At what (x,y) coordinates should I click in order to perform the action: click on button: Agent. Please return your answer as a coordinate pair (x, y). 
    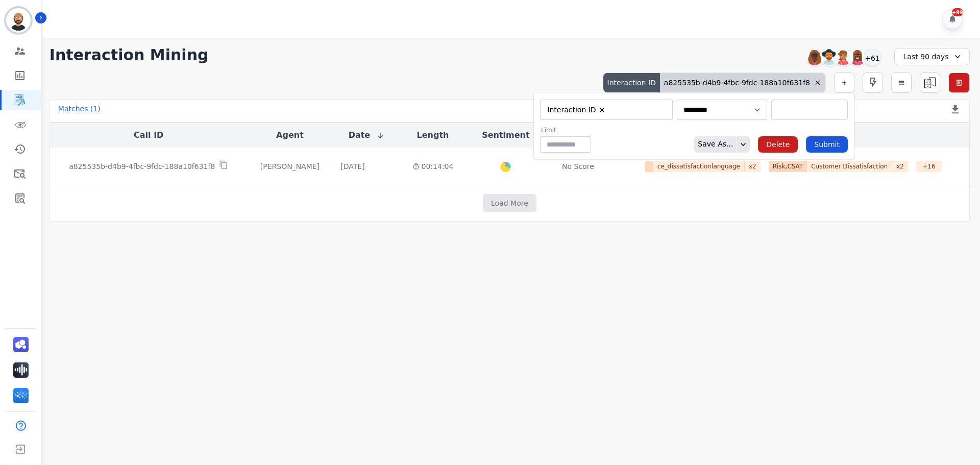
    Looking at the image, I should click on (290, 135).